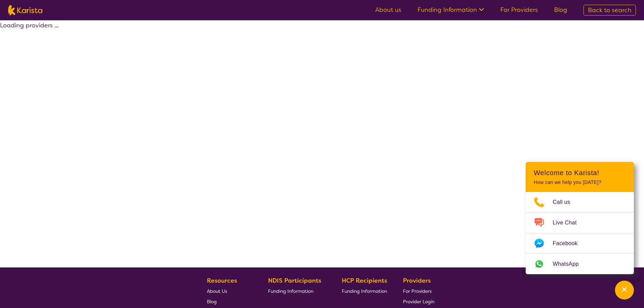 This screenshot has width=644, height=308. I want to click on a: Web link opens in a new tab., so click(579, 264).